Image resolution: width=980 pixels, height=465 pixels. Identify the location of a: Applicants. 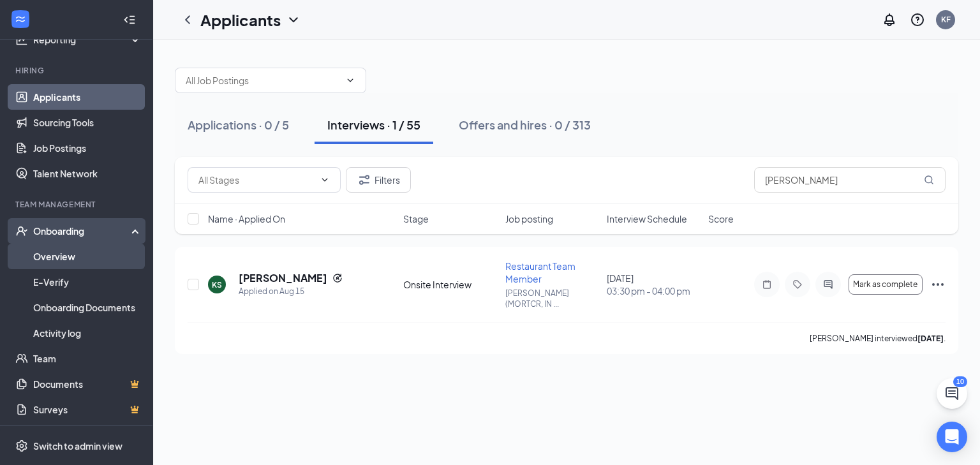
(87, 97).